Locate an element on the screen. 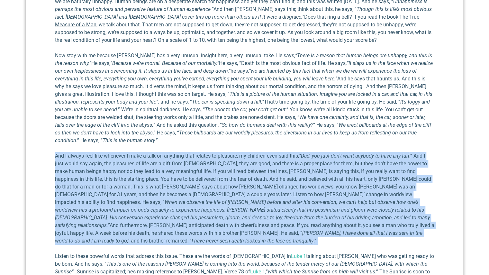 The width and height of the screenshot is (489, 275). em: The door to the car, you can’t get out is located at coordinates (245, 109).